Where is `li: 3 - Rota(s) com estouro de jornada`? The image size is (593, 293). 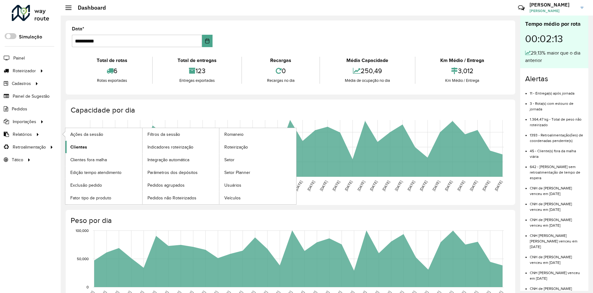
li: 3 - Rota(s) com estouro de jornada is located at coordinates (557, 104).